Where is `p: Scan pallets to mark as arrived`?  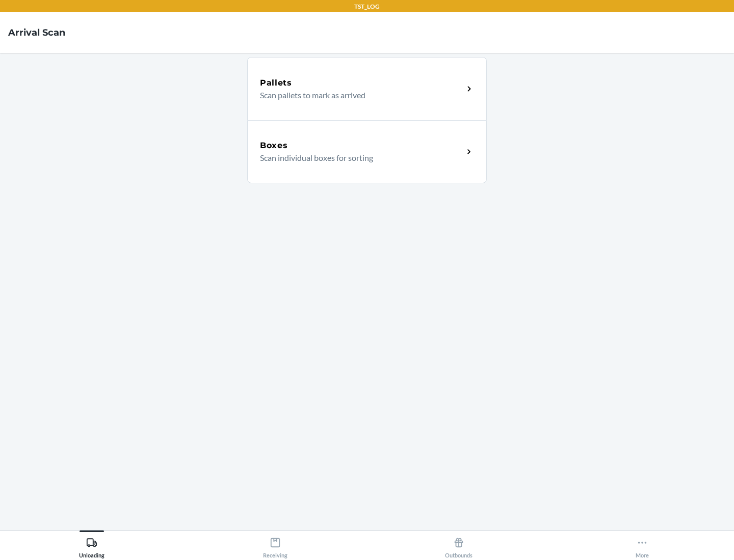
p: Scan pallets to mark as arrived is located at coordinates (357, 95).